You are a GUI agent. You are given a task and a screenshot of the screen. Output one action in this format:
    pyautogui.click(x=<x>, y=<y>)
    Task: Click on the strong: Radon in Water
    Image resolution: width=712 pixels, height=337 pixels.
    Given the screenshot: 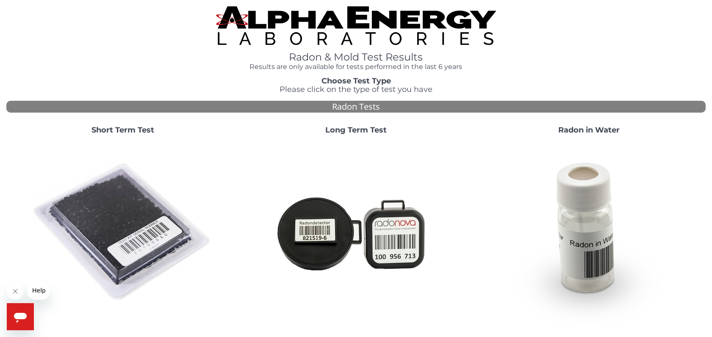 What is the action you would take?
    pyautogui.click(x=589, y=130)
    